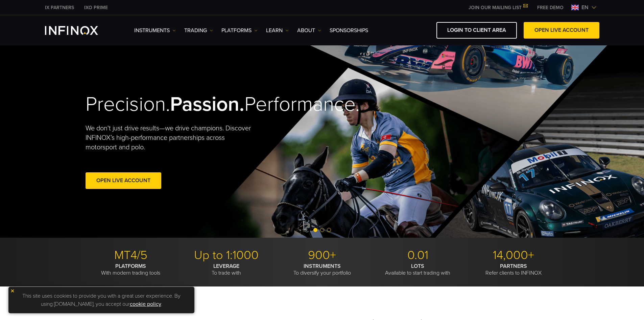  What do you see at coordinates (514, 266) in the screenshot?
I see `strong: PARTNERS` at bounding box center [514, 266].